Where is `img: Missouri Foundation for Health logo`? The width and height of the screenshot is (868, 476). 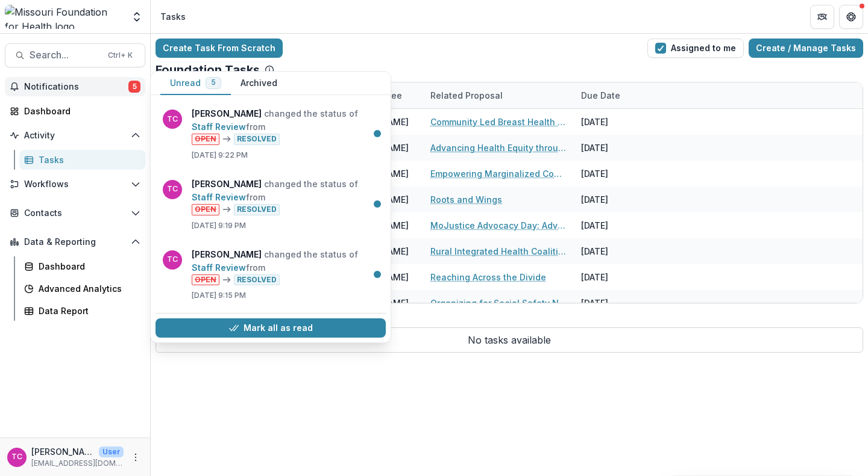
img: Missouri Foundation for Health logo is located at coordinates (64, 17).